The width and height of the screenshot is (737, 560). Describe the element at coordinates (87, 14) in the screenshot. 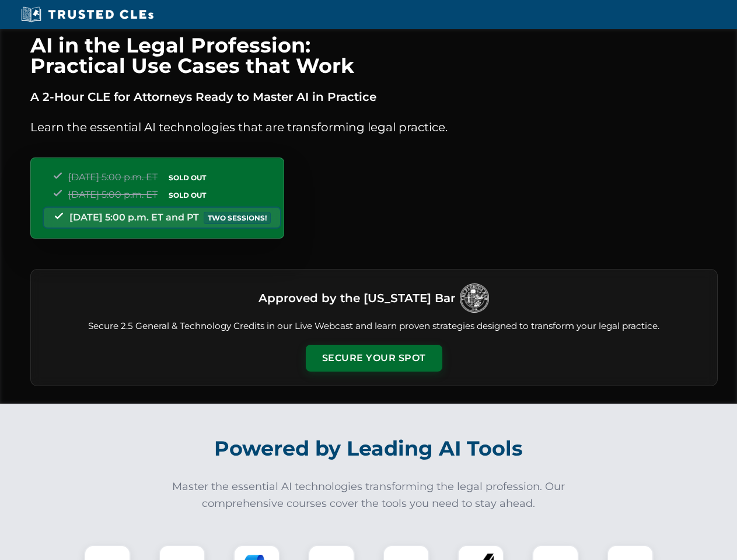

I see `img: Trusted CLEs` at that location.